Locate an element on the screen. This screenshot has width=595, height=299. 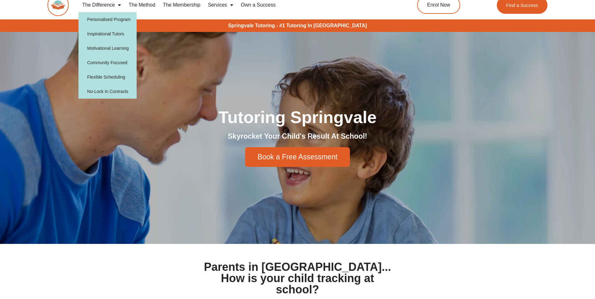
span: Enrol Now is located at coordinates (439, 5).